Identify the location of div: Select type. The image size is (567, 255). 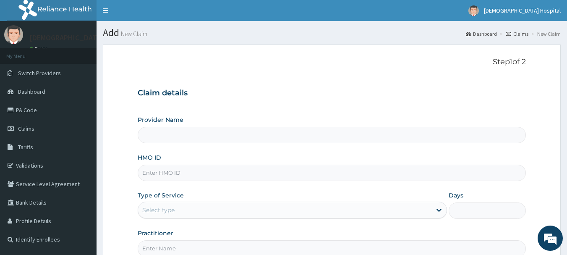
(158, 210).